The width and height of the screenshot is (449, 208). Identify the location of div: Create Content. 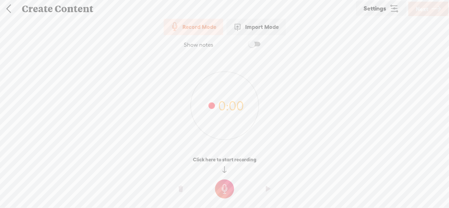
(186, 9).